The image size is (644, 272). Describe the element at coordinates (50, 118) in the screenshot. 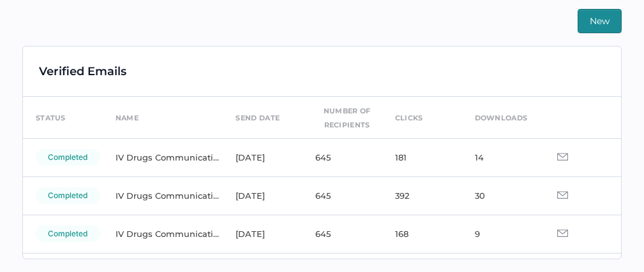

I see `div: status` at that location.